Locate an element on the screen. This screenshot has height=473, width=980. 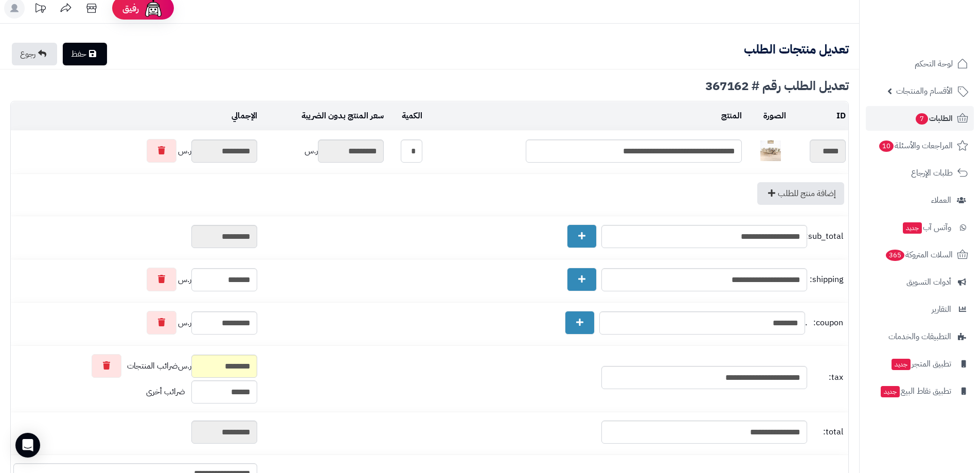
span: المراجعات والأسئلة is located at coordinates (916, 145).